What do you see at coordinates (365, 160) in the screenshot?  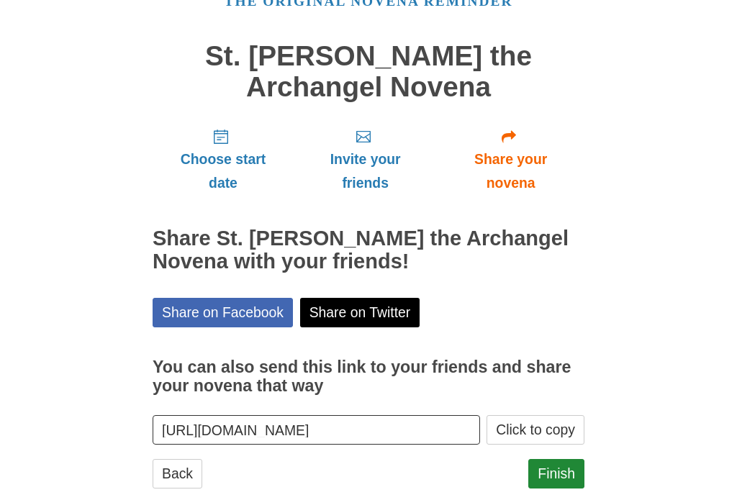 I see `a: Invite your friends` at bounding box center [365, 160].